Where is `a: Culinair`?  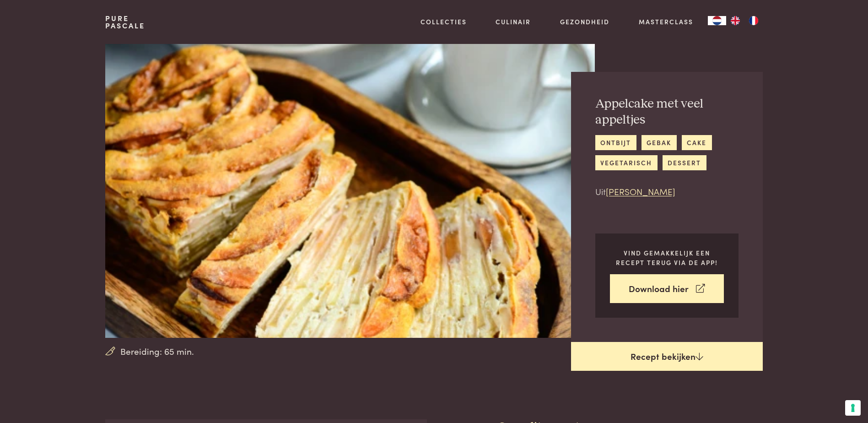 a: Culinair is located at coordinates (513, 22).